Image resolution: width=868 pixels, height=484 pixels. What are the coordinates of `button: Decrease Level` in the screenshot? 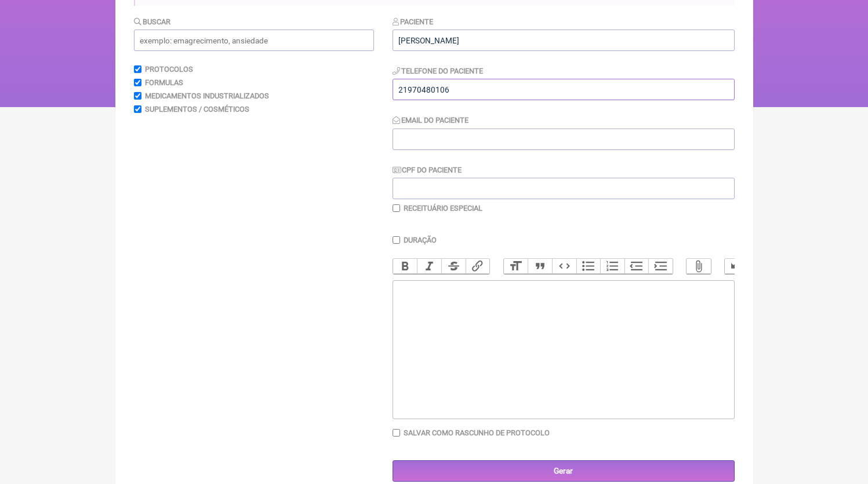 It's located at (637, 267).